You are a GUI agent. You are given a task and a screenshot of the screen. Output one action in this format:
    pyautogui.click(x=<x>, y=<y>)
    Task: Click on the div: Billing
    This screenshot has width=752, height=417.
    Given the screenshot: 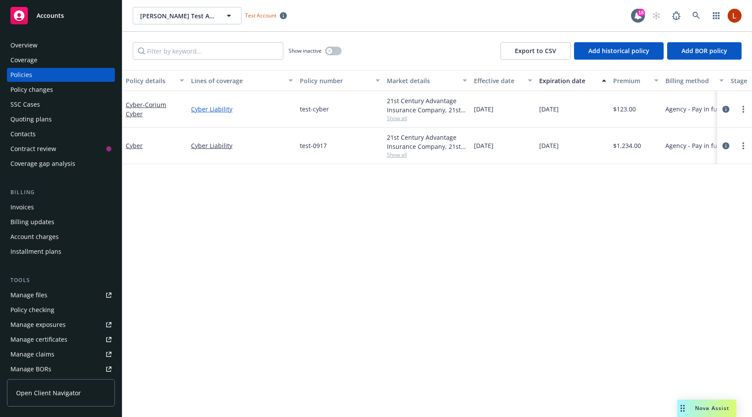 What is the action you would take?
    pyautogui.click(x=61, y=192)
    